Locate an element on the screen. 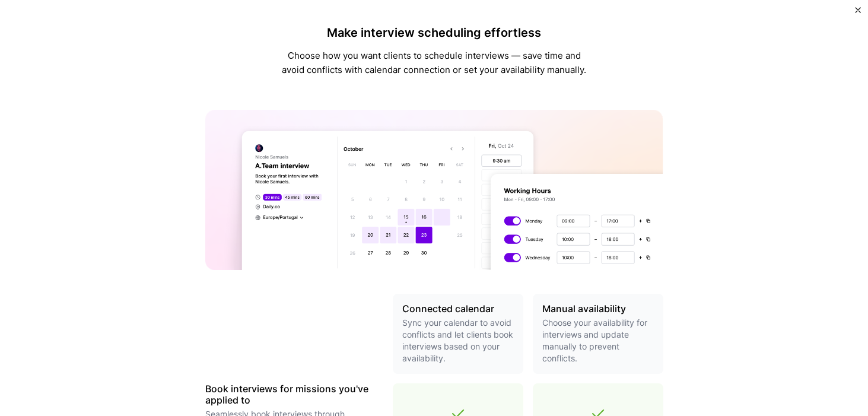 This screenshot has width=868, height=416. p: Choose how you want clients to schedule interviews — save time and avoid conflicts with calendar ... is located at coordinates (434, 63).